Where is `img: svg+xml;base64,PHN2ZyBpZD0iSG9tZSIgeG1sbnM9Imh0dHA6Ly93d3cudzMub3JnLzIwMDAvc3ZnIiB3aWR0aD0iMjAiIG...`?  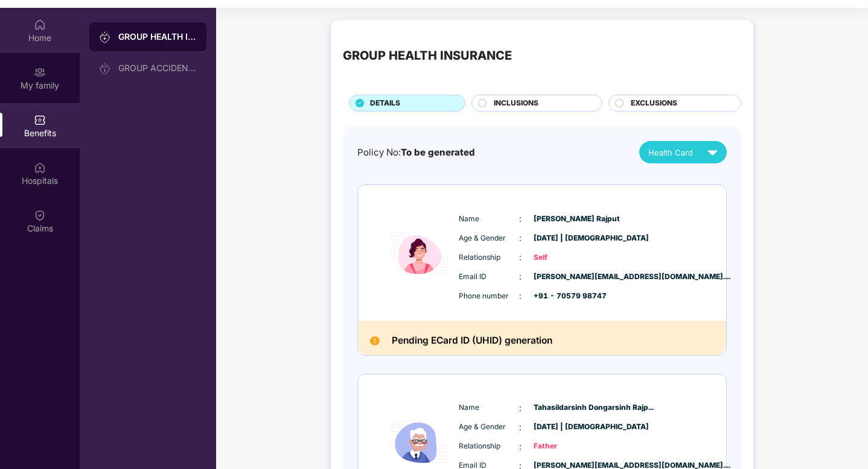
img: svg+xml;base64,PHN2ZyBpZD0iSG9tZSIgeG1sbnM9Imh0dHA6Ly93d3cudzMub3JnLzIwMDAvc3ZnIiB3aWR0aD0iMjAiIG... is located at coordinates (40, 24).